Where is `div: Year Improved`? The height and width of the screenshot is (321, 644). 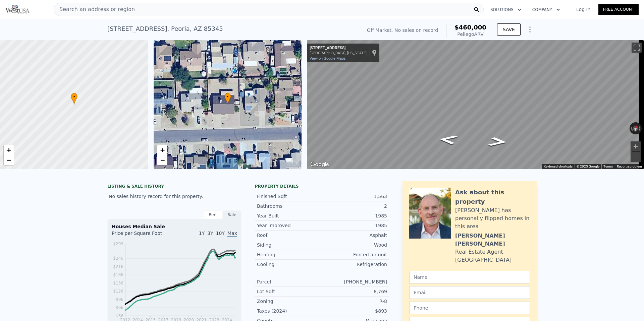 div: Year Improved is located at coordinates (290, 225).